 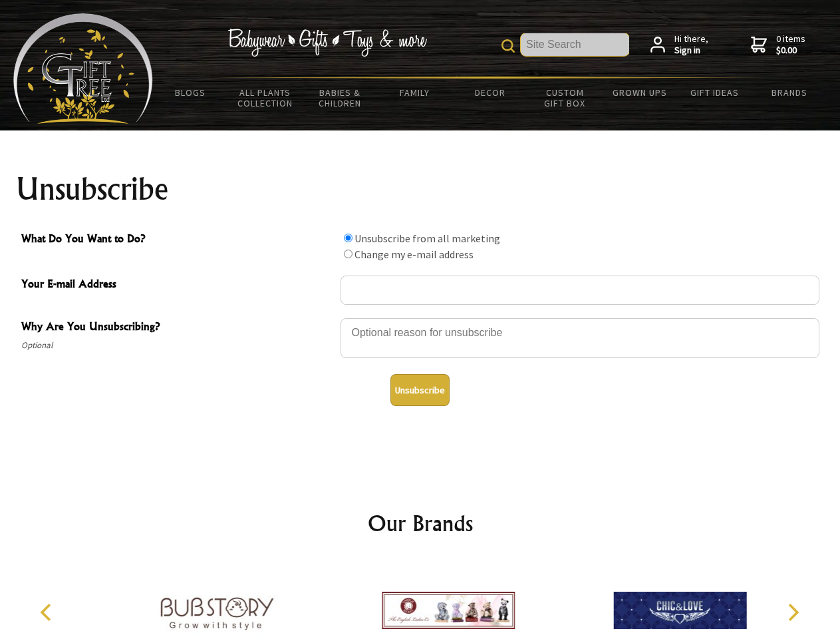 I want to click on span: Hi there,, so click(x=691, y=45).